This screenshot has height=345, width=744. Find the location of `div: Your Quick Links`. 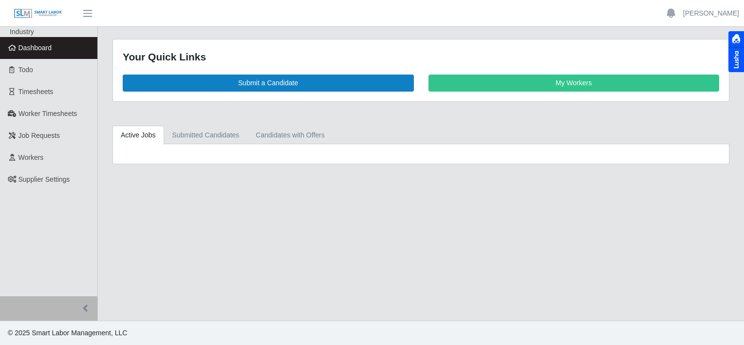

div: Your Quick Links is located at coordinates (421, 57).